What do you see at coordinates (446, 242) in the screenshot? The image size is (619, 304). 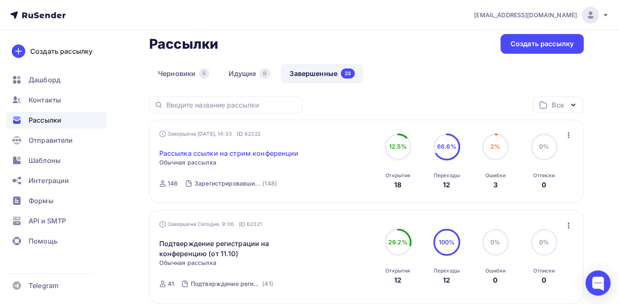 I see `span: 100%` at bounding box center [446, 242].